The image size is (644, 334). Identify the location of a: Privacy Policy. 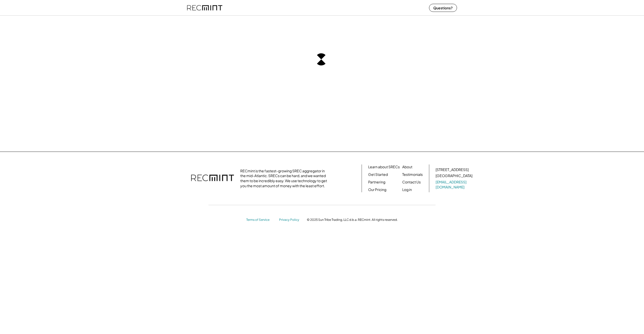
(290, 219).